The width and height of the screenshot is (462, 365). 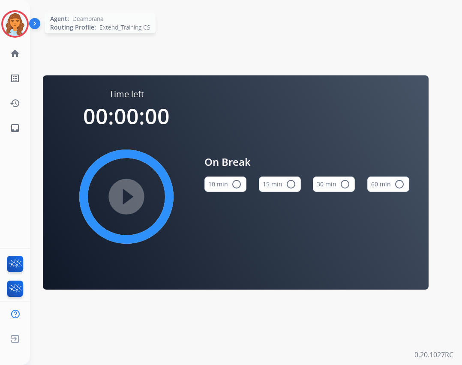 I want to click on span: Deambrana, so click(x=88, y=19).